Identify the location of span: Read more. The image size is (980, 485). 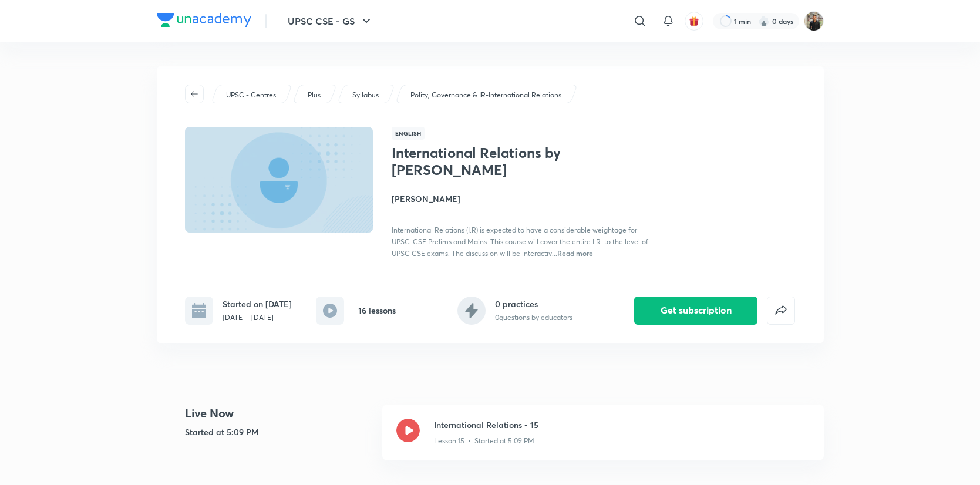
(575, 253).